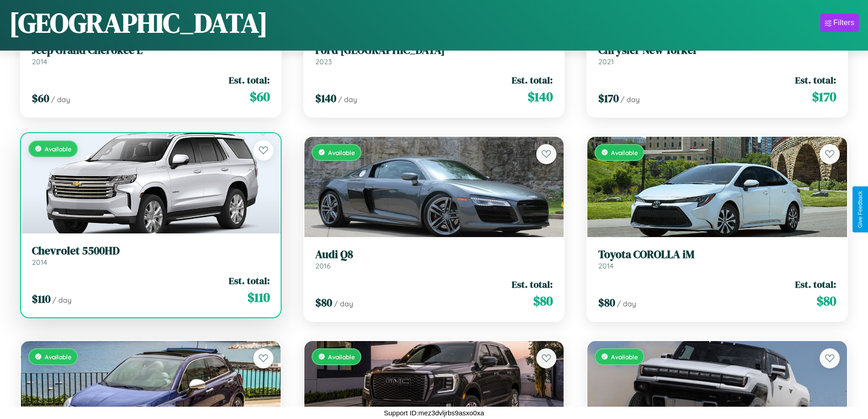  I want to click on h3: Chrysler New Yorker, so click(717, 50).